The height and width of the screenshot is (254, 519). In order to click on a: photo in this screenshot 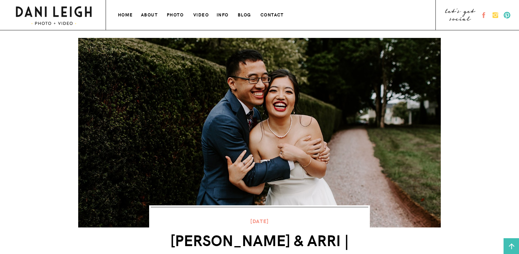, I will do `click(176, 14)`.